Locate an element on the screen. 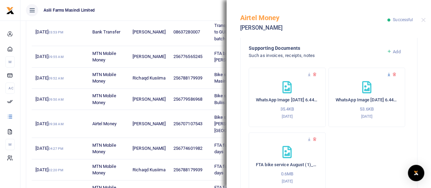  div: Open Intercom Messenger is located at coordinates (416, 173).